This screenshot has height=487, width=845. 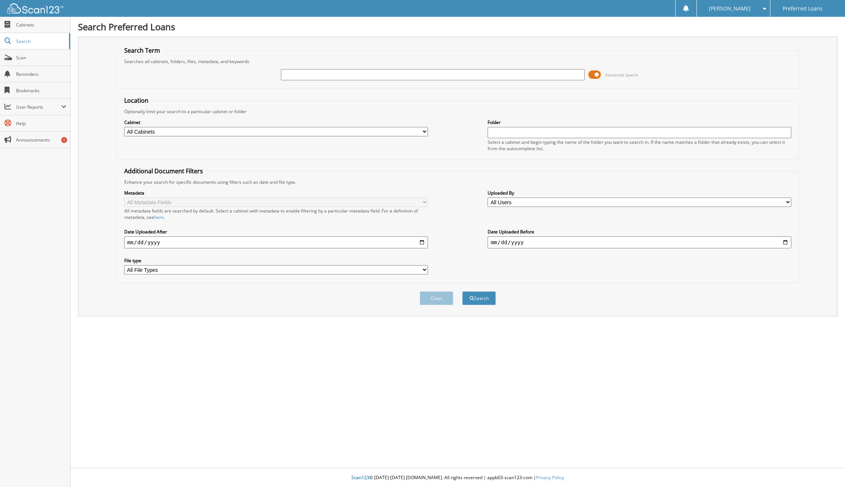 What do you see at coordinates (136, 100) in the screenshot?
I see `legend: Location` at bounding box center [136, 100].